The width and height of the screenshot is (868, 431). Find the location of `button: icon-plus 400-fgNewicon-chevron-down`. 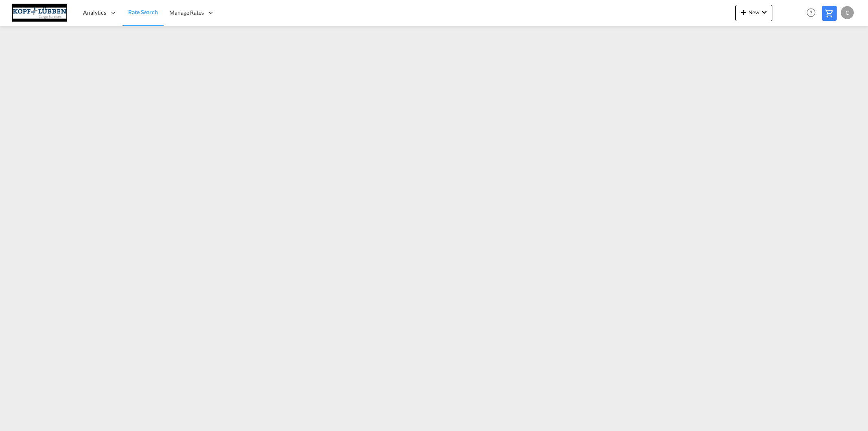

button: icon-plus 400-fgNewicon-chevron-down is located at coordinates (753, 13).